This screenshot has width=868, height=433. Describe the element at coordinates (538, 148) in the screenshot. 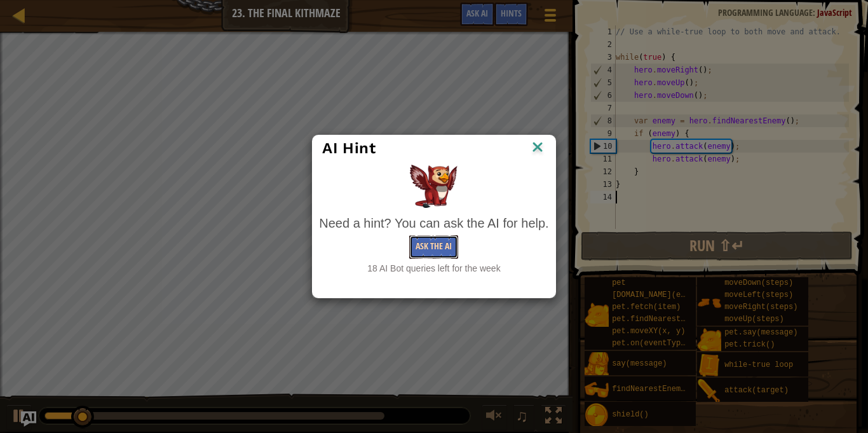

I see `img: IconClose.svg` at that location.